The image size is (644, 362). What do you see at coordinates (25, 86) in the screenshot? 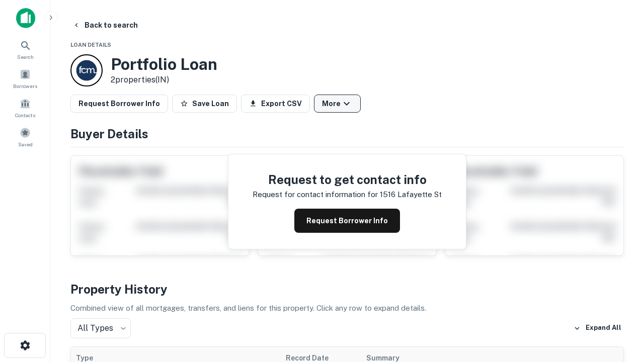
I see `span: Borrowers` at bounding box center [25, 86].